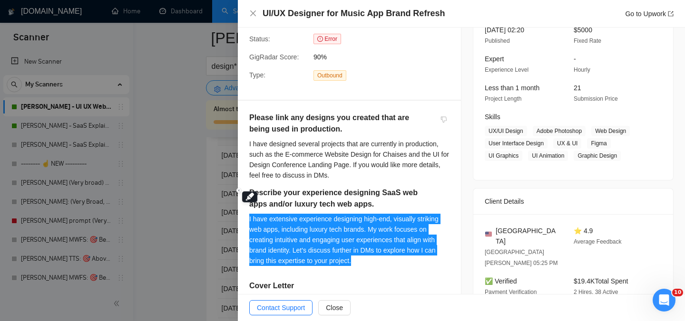 This screenshot has height=321, width=685. I want to click on span: User Interface Design, so click(516, 144).